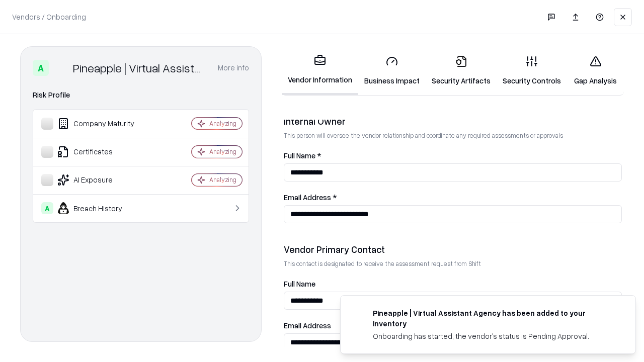  What do you see at coordinates (453, 155) in the screenshot?
I see `label: Full Name *` at bounding box center [453, 155].